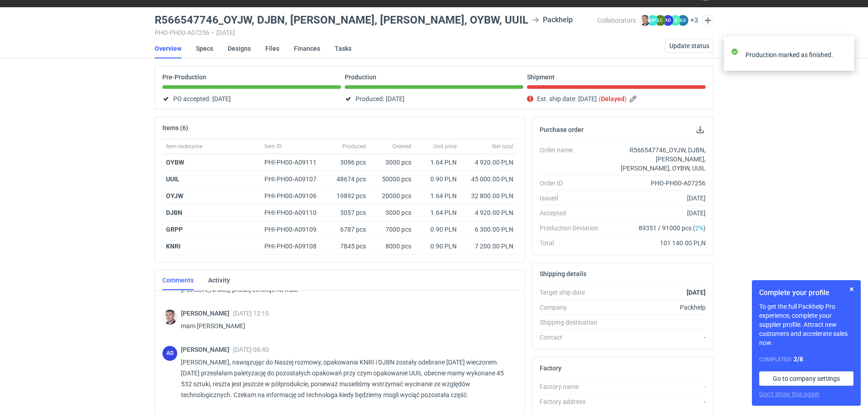 This screenshot has width=868, height=413. I want to click on div: Completed:, so click(807, 359).